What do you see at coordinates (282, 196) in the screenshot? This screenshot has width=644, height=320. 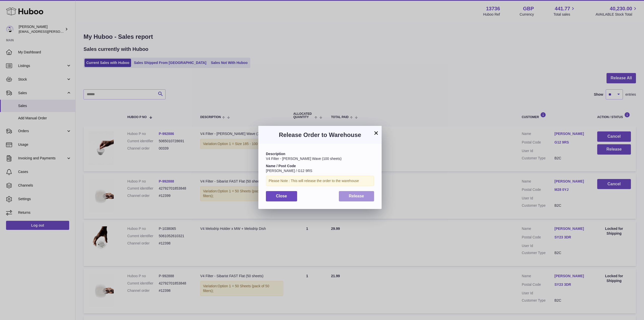 I see `span: Close` at bounding box center [282, 196].